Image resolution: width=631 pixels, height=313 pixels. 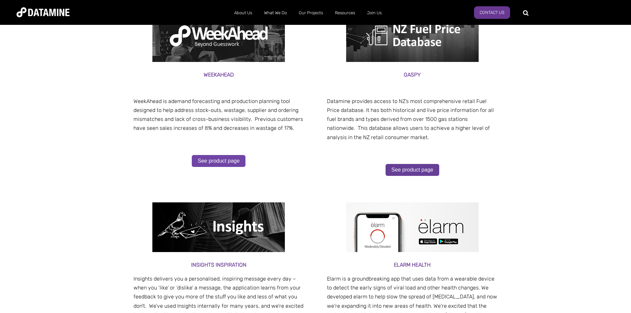 I want to click on img: weekahead product page2, so click(x=219, y=37).